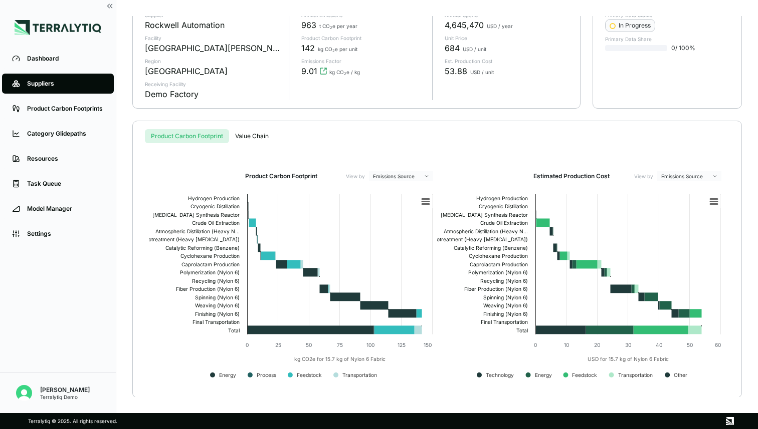  Describe the element at coordinates (212, 84) in the screenshot. I see `p: Receiving Facility` at that location.